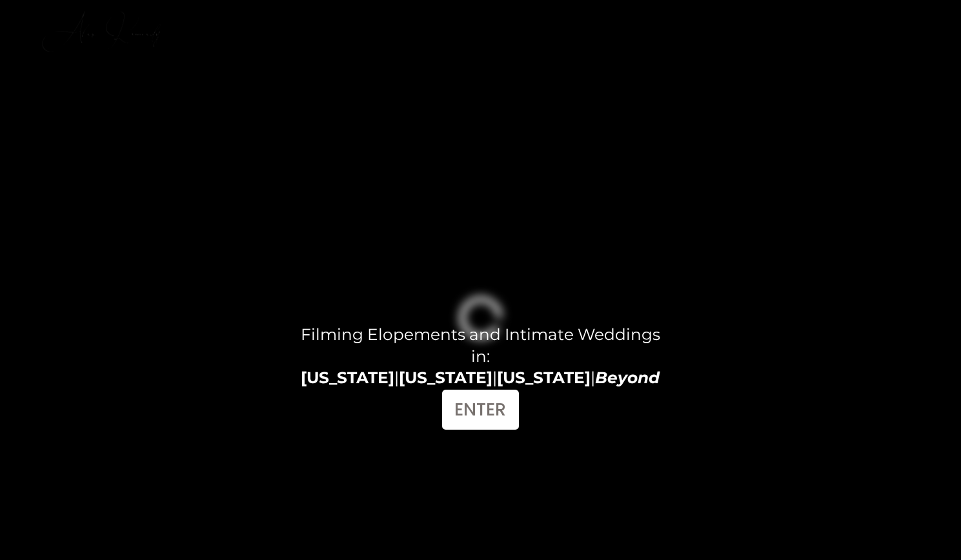 The height and width of the screenshot is (560, 961). I want to click on a: INVESTMENT, so click(876, 18).